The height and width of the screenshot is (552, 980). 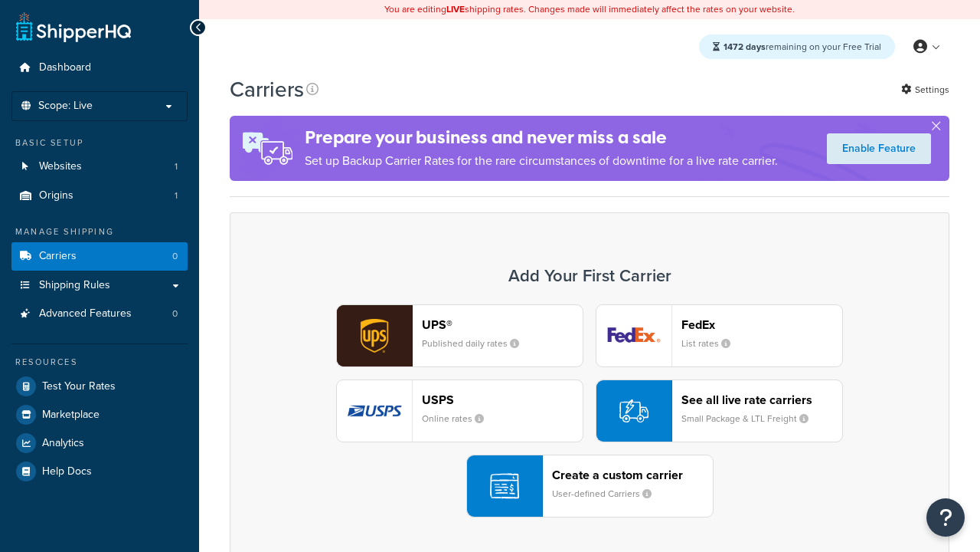 I want to click on a: Analytics, so click(x=99, y=442).